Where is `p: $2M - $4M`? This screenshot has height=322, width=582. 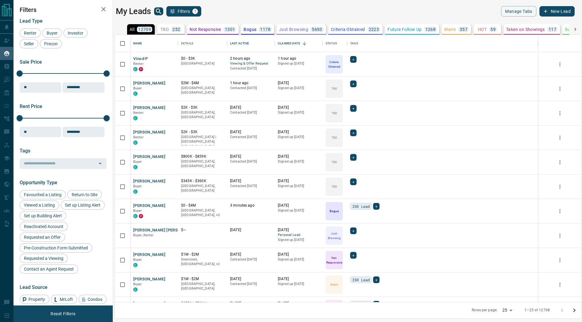
p: $2M - $4M is located at coordinates (202, 83).